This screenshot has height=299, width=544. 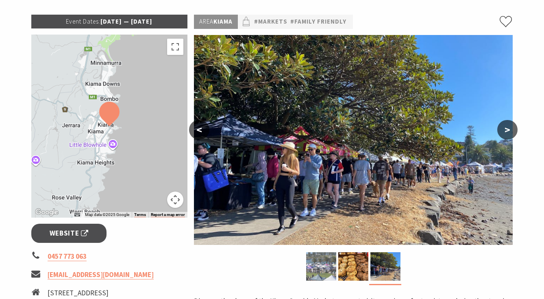 What do you see at coordinates (107, 214) in the screenshot?
I see `span: Map data ©2025 Google` at bounding box center [107, 214].